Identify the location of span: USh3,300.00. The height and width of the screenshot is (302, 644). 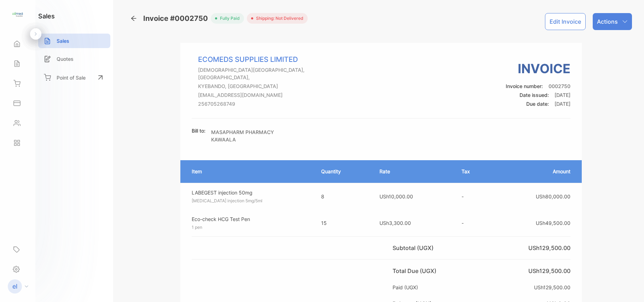
(395, 223).